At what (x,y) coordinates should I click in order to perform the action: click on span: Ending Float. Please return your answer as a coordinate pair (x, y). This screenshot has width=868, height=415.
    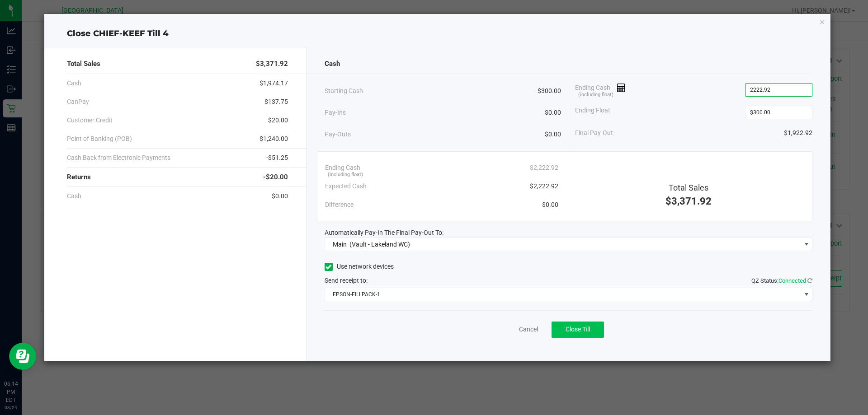
    Looking at the image, I should click on (593, 113).